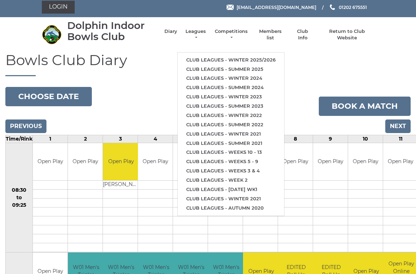 The image size is (416, 274). Describe the element at coordinates (171, 31) in the screenshot. I see `a: Diary` at that location.